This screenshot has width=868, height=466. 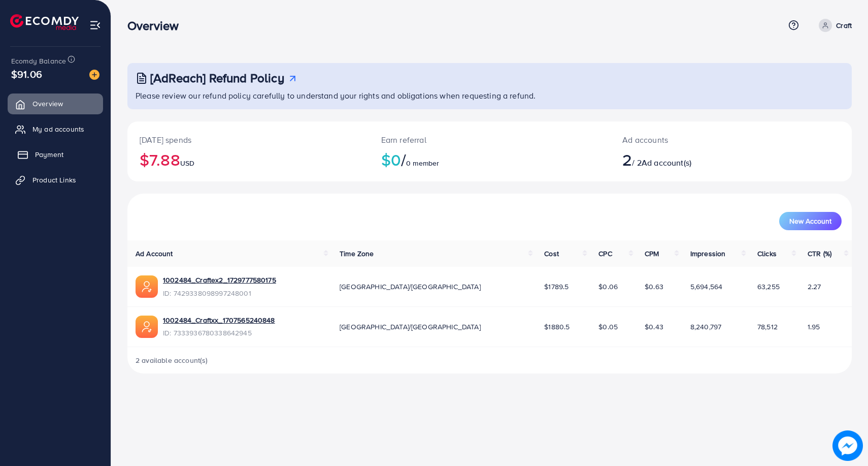 What do you see at coordinates (557, 326) in the screenshot?
I see `span: $1880.5` at bounding box center [557, 326].